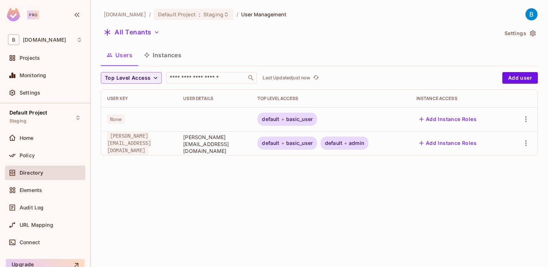 Image resolution: width=548 pixels, height=267 pixels. What do you see at coordinates (356, 143) in the screenshot?
I see `span: admin` at bounding box center [356, 143].